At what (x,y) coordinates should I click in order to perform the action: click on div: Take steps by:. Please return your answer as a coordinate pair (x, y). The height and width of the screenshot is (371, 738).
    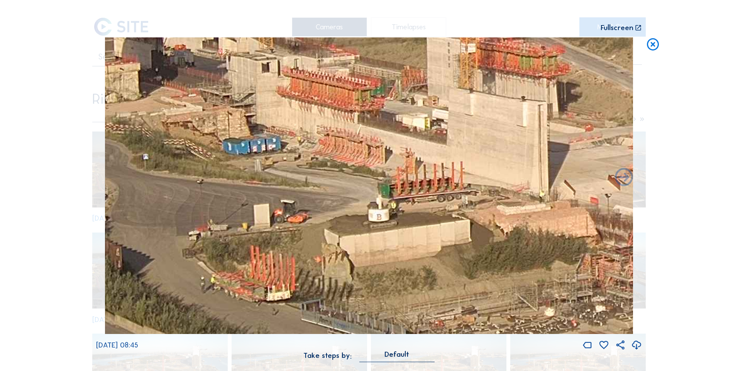
    Looking at the image, I should click on (327, 356).